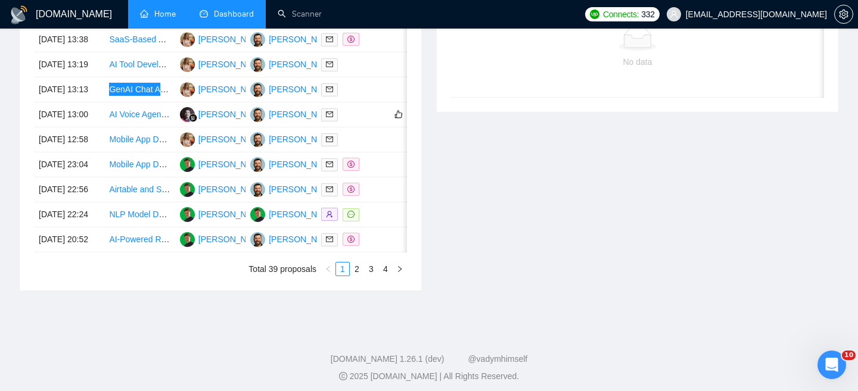  I want to click on span: dashboard, so click(204, 14).